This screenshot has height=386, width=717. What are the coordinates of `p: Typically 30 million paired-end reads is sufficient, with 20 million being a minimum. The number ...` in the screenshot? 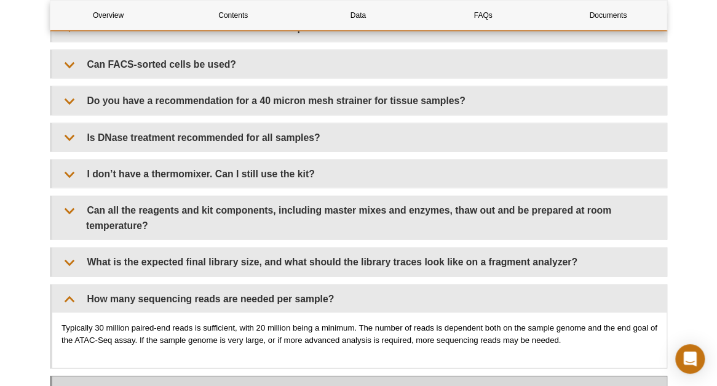 It's located at (359, 334).